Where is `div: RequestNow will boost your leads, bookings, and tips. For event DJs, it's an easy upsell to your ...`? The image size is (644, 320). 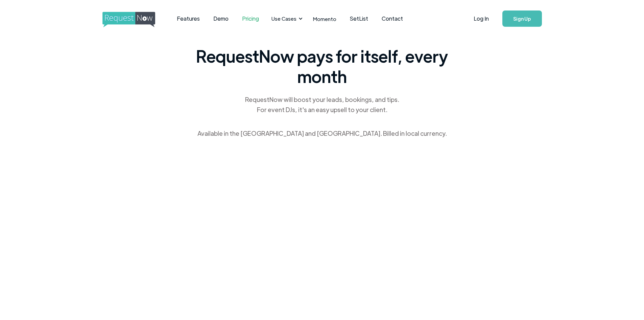 div: RequestNow will boost your leads, bookings, and tips. For event DJs, it's an easy upsell to your ... is located at coordinates (322, 105).